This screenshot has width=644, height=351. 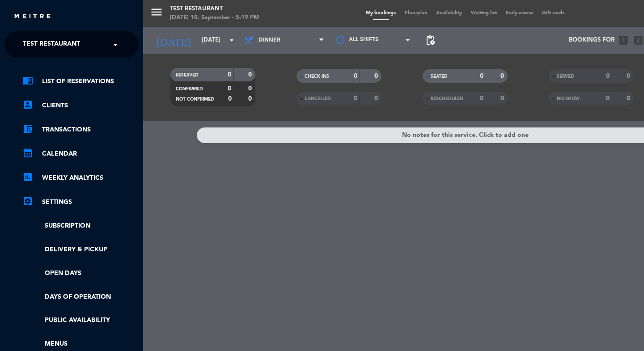 I want to click on a: calendar_monthCalendar, so click(x=81, y=153).